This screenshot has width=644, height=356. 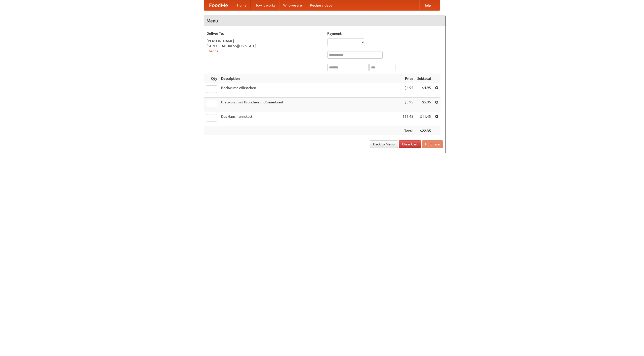 I want to click on a: FoodMe, so click(x=218, y=5).